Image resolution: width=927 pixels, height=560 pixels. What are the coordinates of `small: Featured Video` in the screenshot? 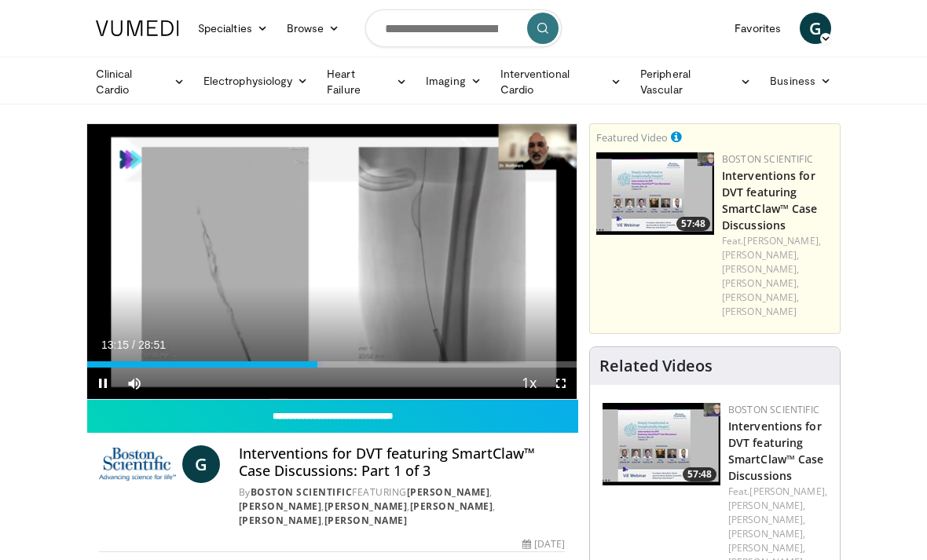 It's located at (632, 138).